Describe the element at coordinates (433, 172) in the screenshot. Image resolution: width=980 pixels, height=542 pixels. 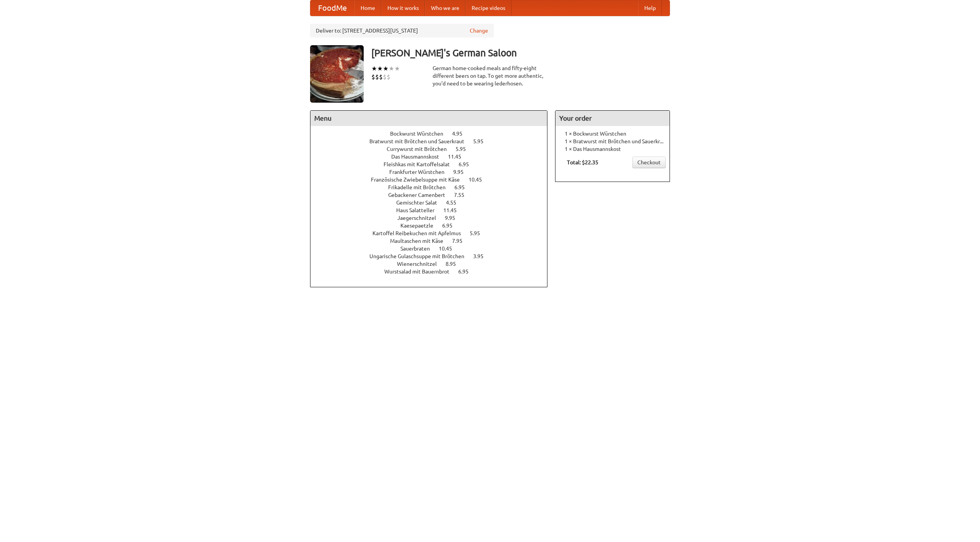
I see `a: Frankfurter Würstchen 9.95` at that location.